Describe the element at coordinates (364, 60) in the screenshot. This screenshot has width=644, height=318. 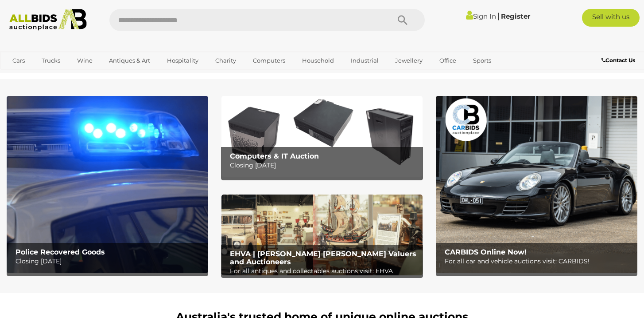
I see `a: Industrial` at that location.